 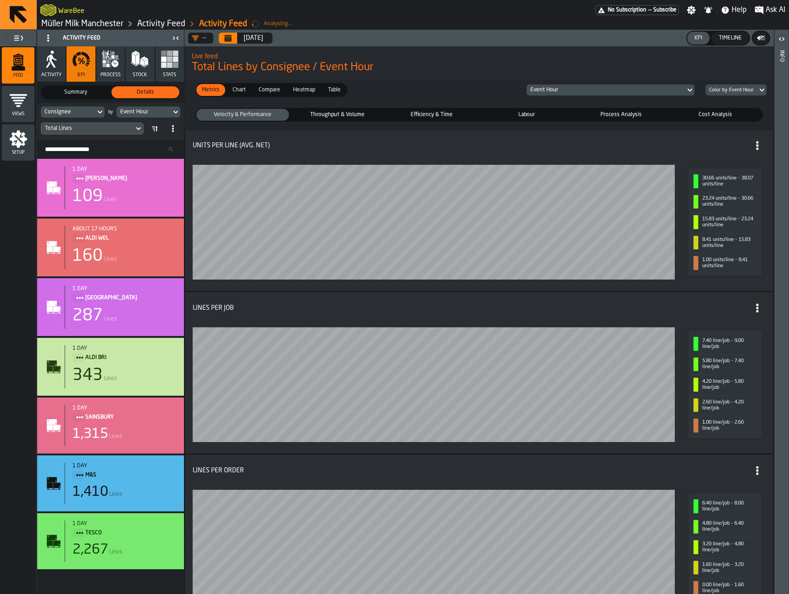 What do you see at coordinates (227, 24) in the screenshot?
I see `nav: Breadcrumb` at bounding box center [227, 24].